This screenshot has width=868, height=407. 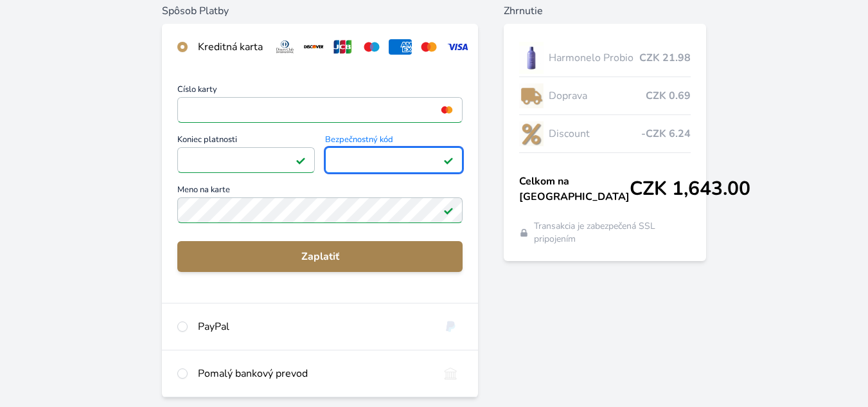 What do you see at coordinates (371, 47) in the screenshot?
I see `img: maestro.svg` at bounding box center [371, 47].